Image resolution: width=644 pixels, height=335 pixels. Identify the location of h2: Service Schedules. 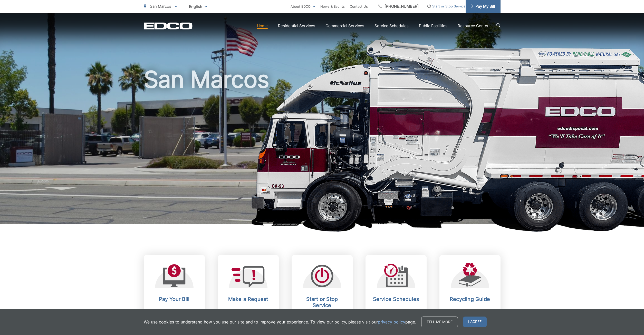
(396, 299).